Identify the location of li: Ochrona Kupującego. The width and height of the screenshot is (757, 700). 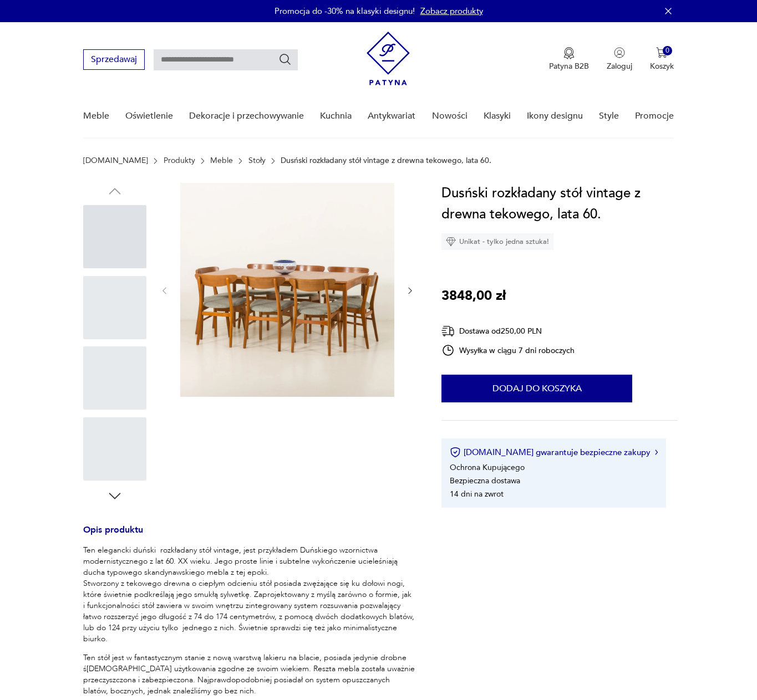
(487, 467).